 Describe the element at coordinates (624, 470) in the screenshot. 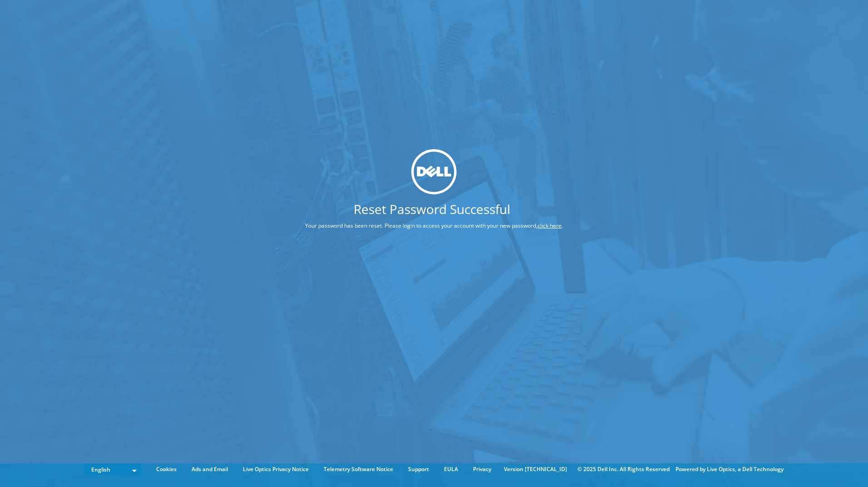

I see `li: © 2025 Dell Inc. All Rights Reserved` at that location.